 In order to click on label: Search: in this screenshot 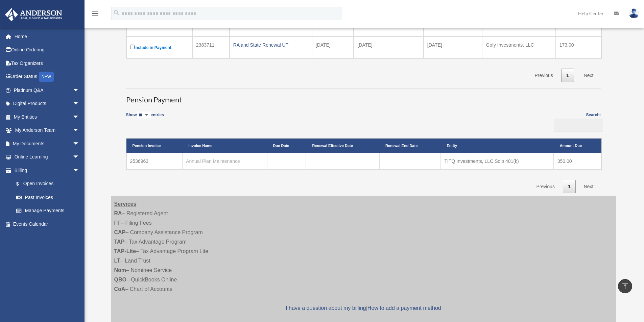, I will do `click(576, 121)`.